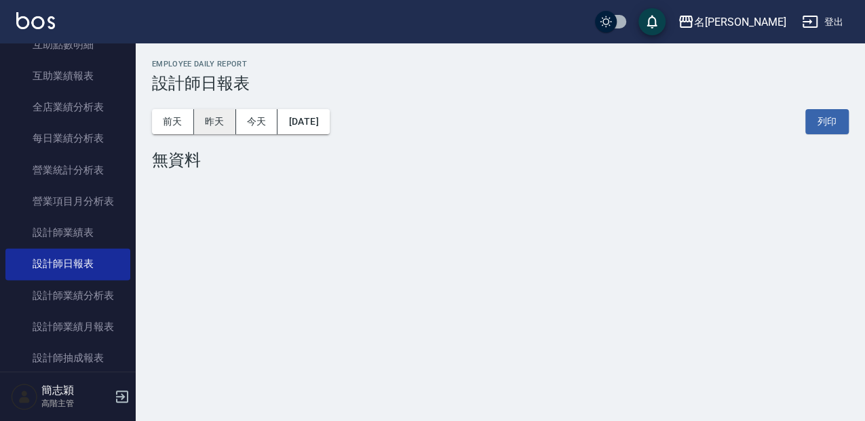  Describe the element at coordinates (35, 20) in the screenshot. I see `img: Logo` at that location.